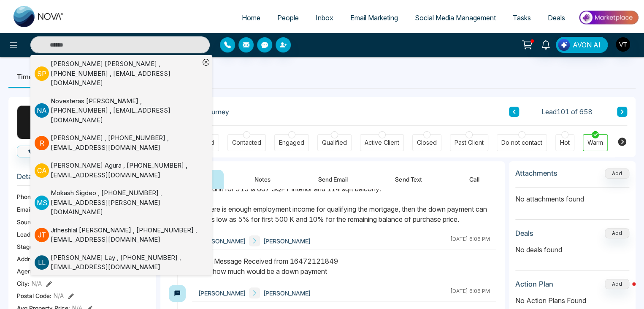 This screenshot has height=309, width=644. What do you see at coordinates (587, 45) in the screenshot?
I see `span: AVON AI` at bounding box center [587, 45].